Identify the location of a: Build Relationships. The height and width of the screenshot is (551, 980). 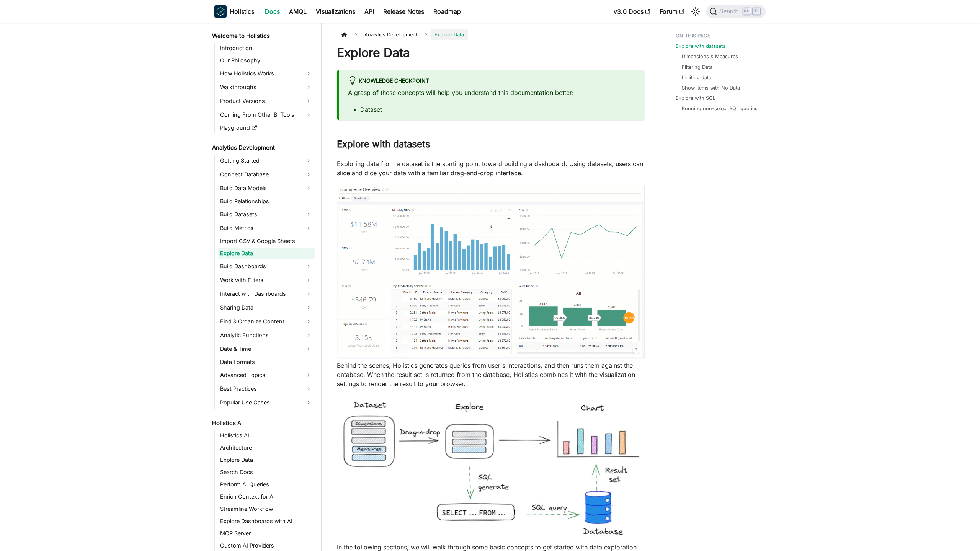
(266, 201).